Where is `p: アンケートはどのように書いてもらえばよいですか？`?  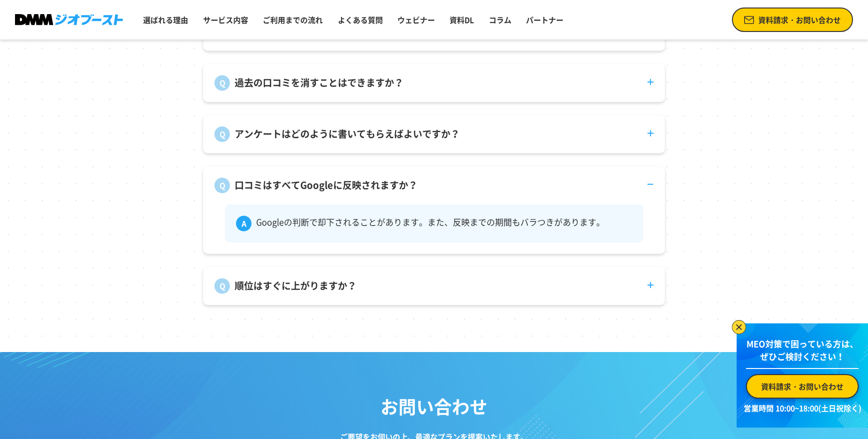 p: アンケートはどのように書いてもらえばよいですか？ is located at coordinates (347, 134).